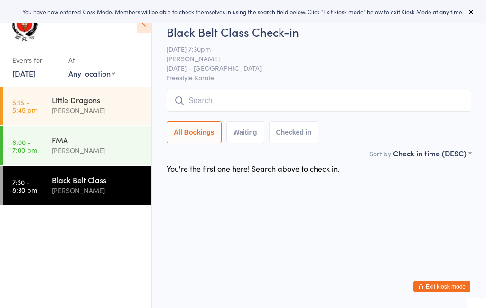  Describe the element at coordinates (253, 168) in the screenshot. I see `div: You're the first one here! Search above to check in.` at that location.